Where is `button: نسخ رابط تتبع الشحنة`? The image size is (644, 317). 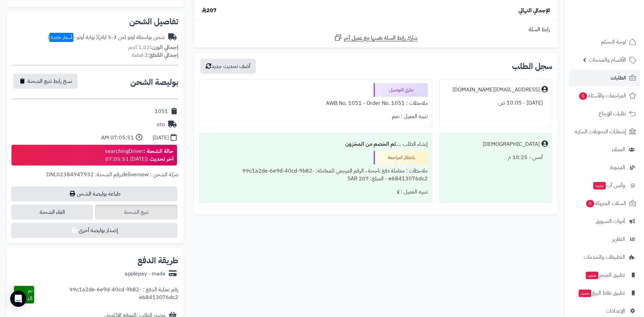
button: نسخ رابط تتبع الشحنة is located at coordinates (46, 81).